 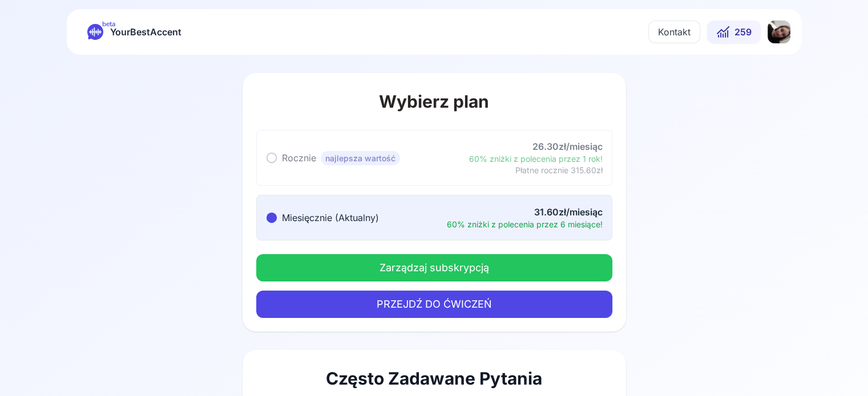 What do you see at coordinates (779, 32) in the screenshot?
I see `img: IR` at bounding box center [779, 32].